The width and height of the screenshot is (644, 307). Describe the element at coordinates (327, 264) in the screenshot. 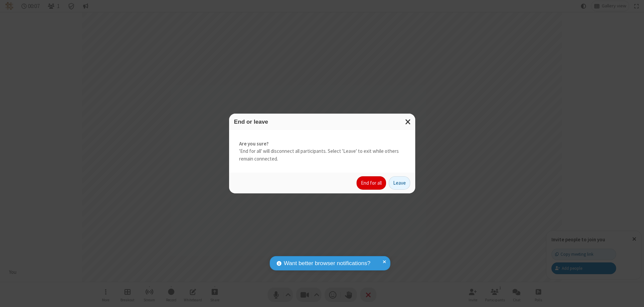

I see `span: Want better browser notifications?` at that location.